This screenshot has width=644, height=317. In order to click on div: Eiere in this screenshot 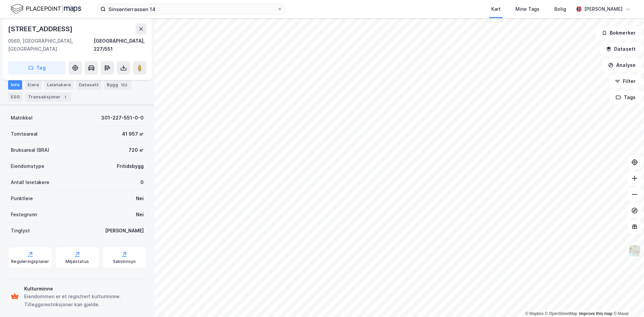, I will do `click(33, 85)`.